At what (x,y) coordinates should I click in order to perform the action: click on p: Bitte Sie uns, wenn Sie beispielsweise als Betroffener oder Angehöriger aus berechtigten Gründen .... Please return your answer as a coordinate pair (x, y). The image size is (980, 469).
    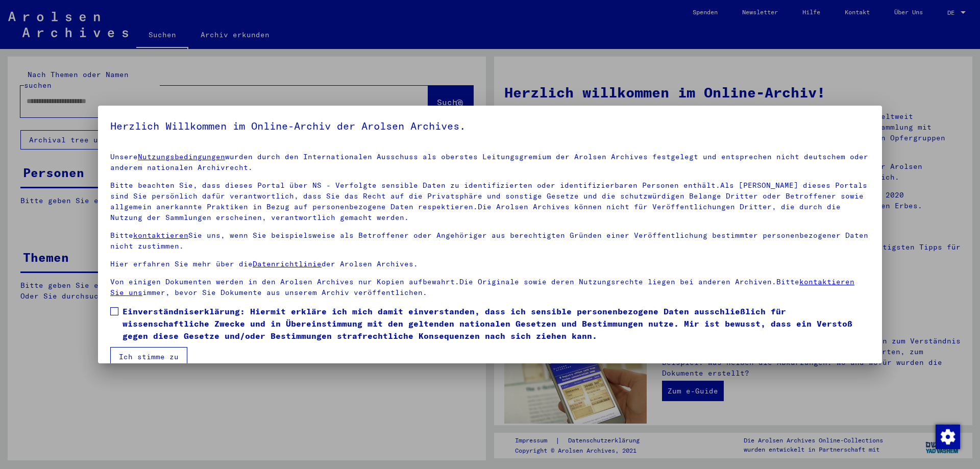
    Looking at the image, I should click on (490, 241).